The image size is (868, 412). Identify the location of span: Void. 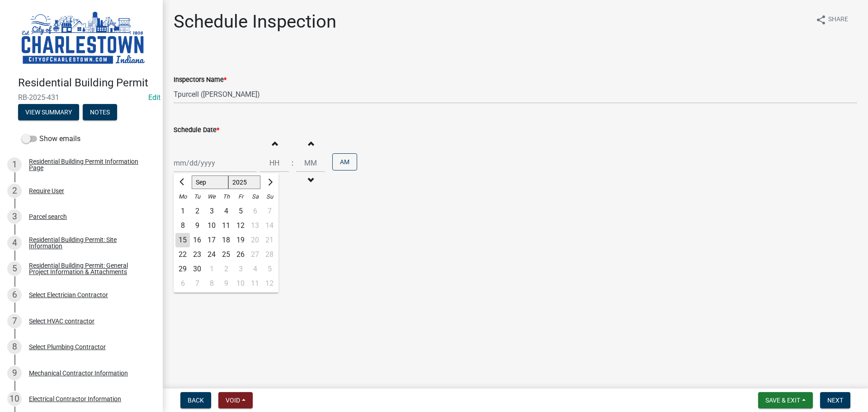
(233, 400).